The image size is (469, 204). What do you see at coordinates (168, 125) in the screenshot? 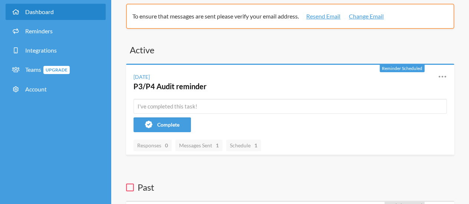
I see `span: Complete` at bounding box center [168, 125].